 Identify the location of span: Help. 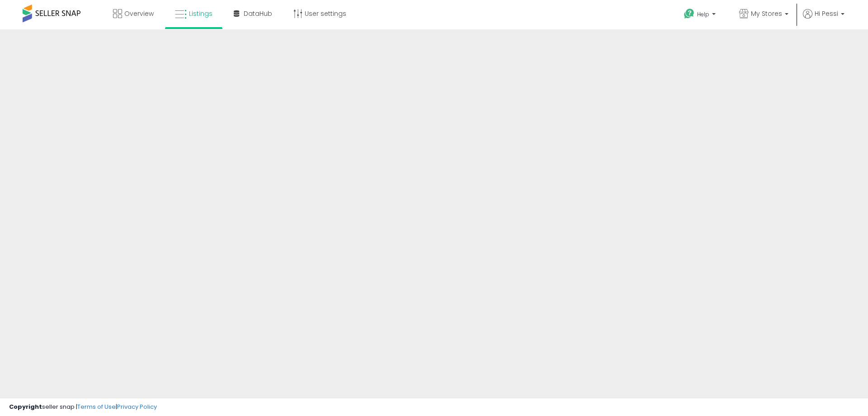
(703, 14).